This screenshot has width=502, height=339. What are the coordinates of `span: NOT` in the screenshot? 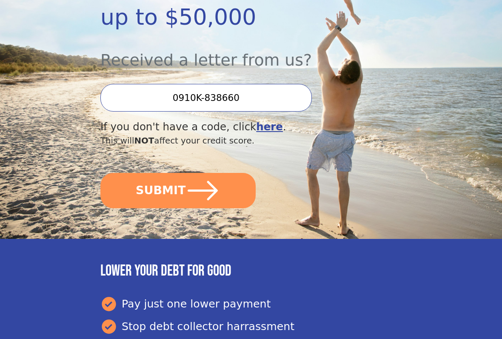 It's located at (144, 140).